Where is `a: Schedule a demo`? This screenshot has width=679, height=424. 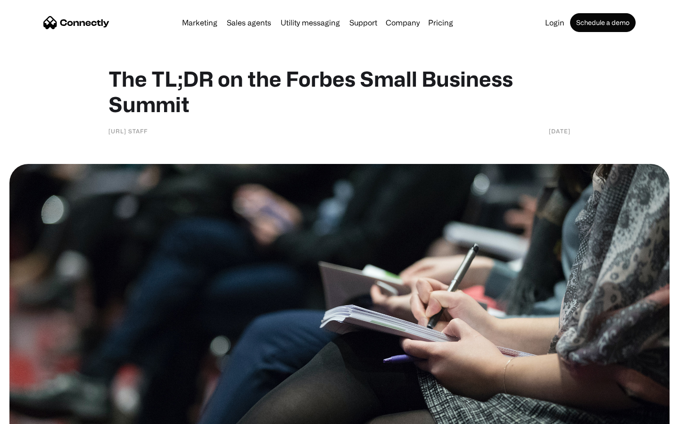
a: Schedule a demo is located at coordinates (602, 23).